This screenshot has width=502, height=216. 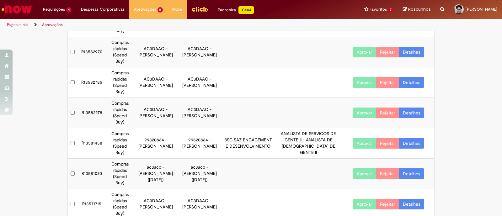 What do you see at coordinates (52, 25) in the screenshot?
I see `a: Aprovações` at bounding box center [52, 25].